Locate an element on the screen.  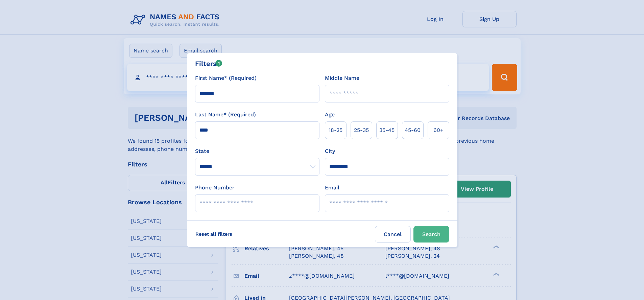
label: City is located at coordinates (330, 151).